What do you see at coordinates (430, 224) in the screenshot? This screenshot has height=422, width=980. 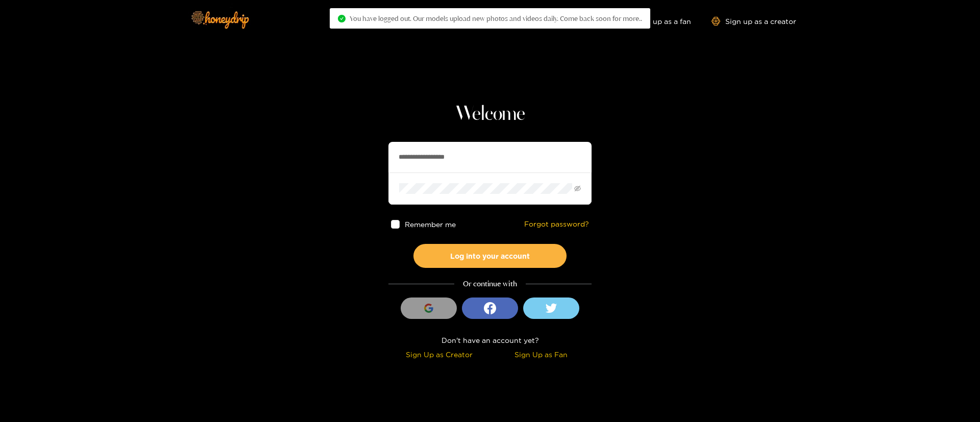 I see `span: Remember me` at bounding box center [430, 224].